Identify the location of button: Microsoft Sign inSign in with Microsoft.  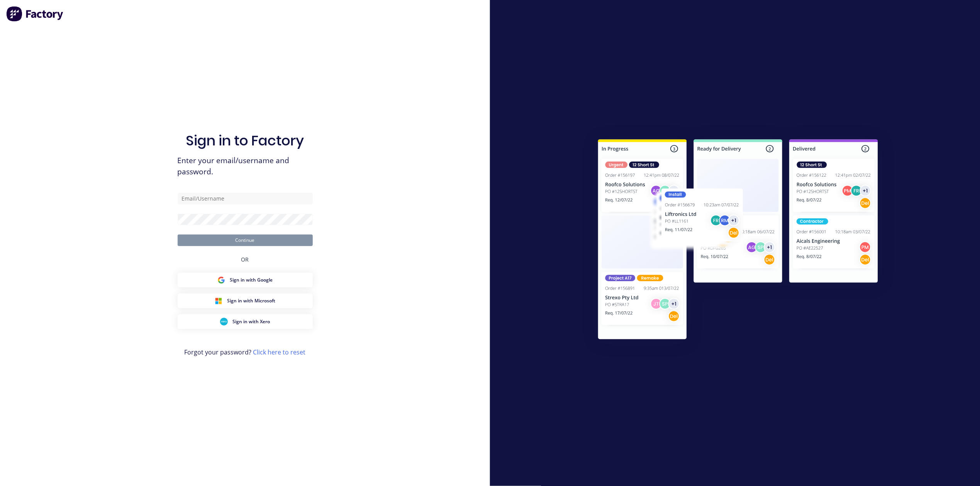
(245, 301).